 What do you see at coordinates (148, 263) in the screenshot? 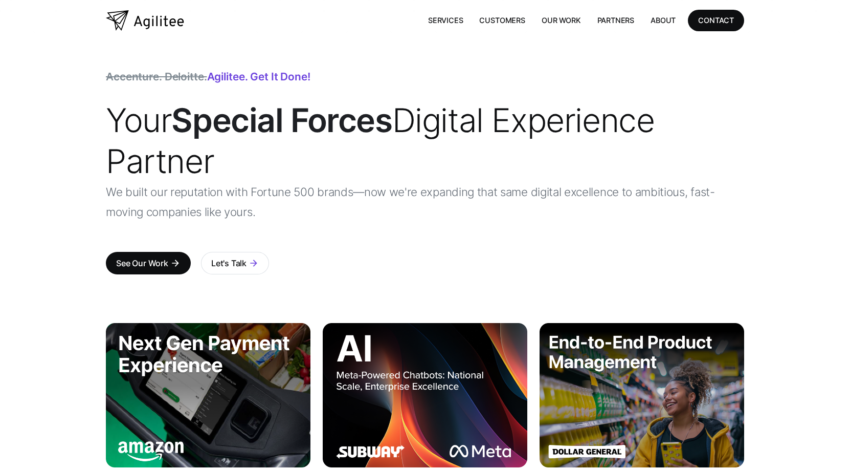
I see `a: See Our Workarrow_forward` at bounding box center [148, 263].